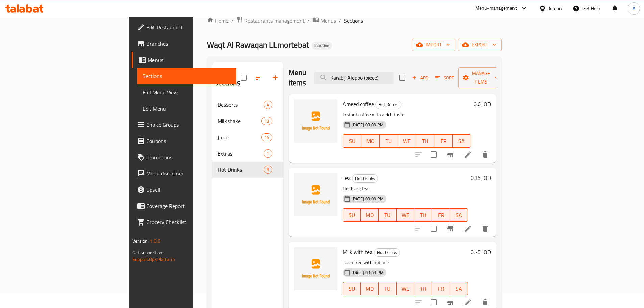 The width and height of the screenshot is (644, 308). I want to click on span: export, so click(480, 45).